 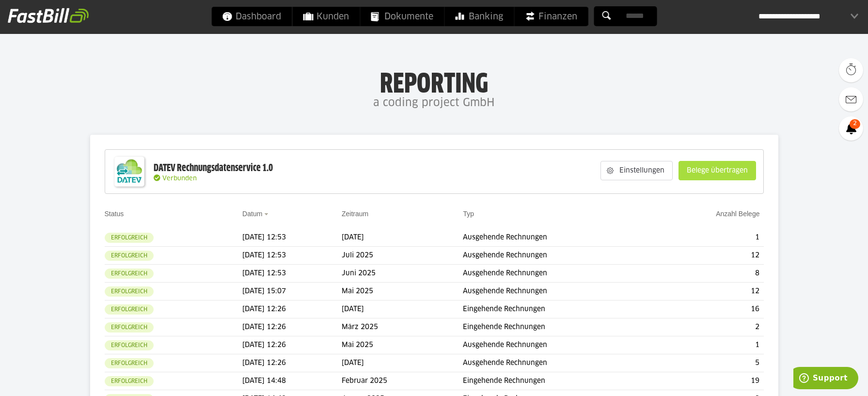 What do you see at coordinates (717, 171) in the screenshot?
I see `sl-button: Belege übertragen` at bounding box center [717, 171].